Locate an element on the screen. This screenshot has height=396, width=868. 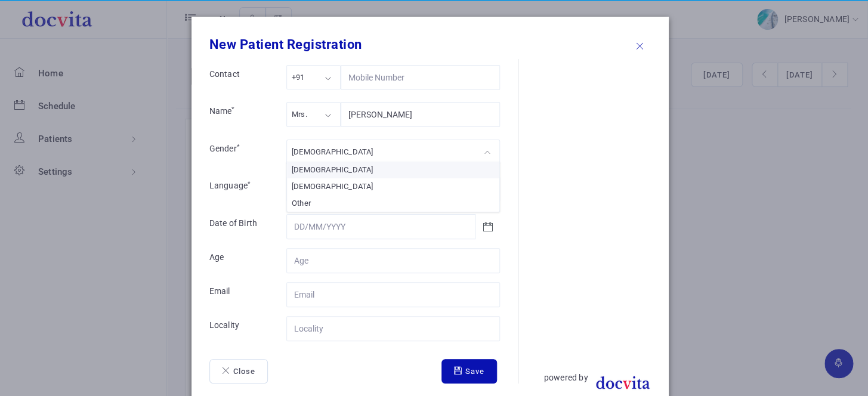
div: +91 is located at coordinates (298, 77).